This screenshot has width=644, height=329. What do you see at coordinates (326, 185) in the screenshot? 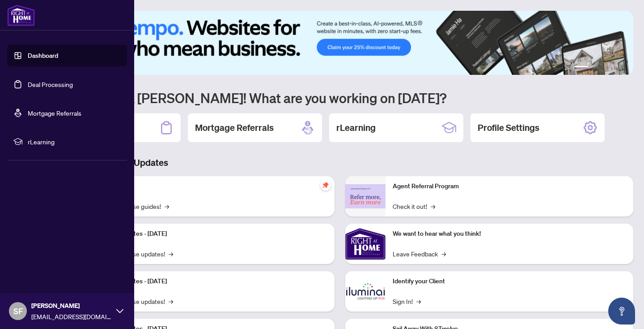
I see `span: pushpin` at bounding box center [326, 185].